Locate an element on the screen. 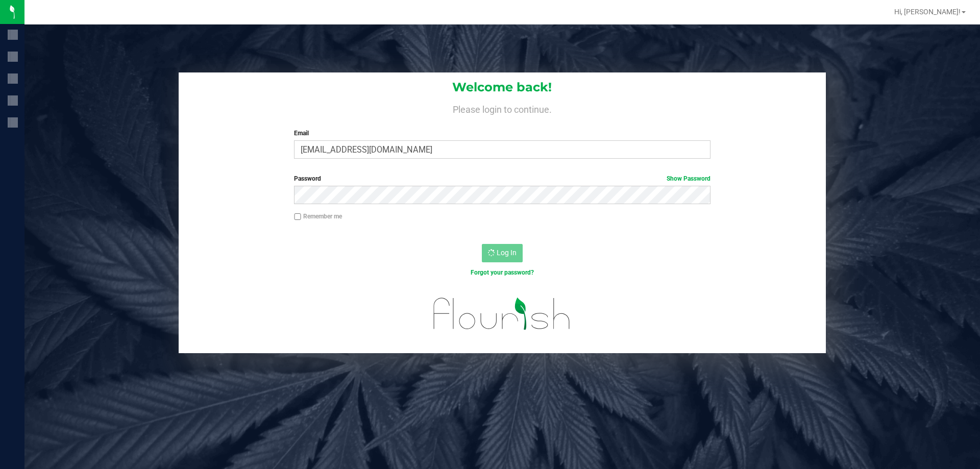 Image resolution: width=980 pixels, height=469 pixels. input: Remember me is located at coordinates (298, 217).